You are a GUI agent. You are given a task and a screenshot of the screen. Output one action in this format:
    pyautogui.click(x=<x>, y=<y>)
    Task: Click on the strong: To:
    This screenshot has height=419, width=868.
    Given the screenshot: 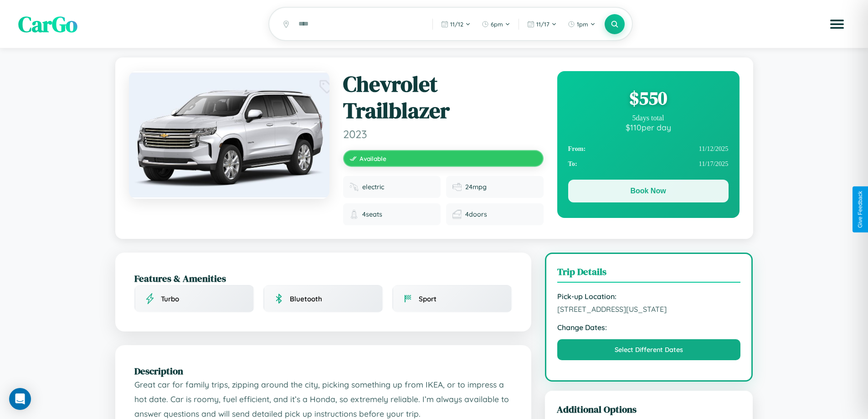 What is the action you would take?
    pyautogui.click(x=573, y=164)
    